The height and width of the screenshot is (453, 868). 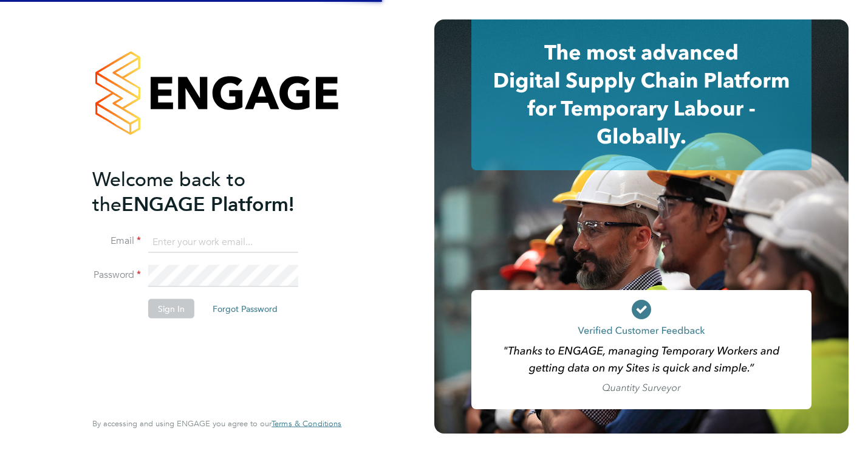 What do you see at coordinates (217, 424) in the screenshot?
I see `span: By accessing and using ENGAGE you agree to our` at bounding box center [217, 424].